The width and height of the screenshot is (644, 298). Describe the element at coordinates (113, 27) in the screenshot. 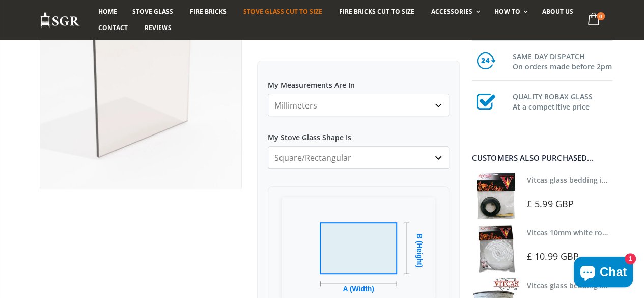

I see `span: Contact` at that location.